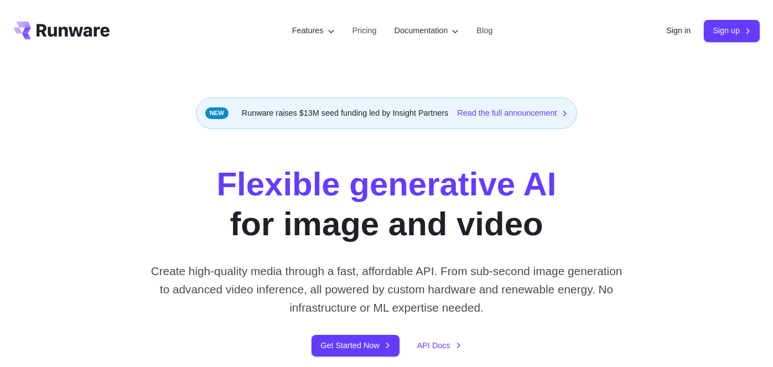  I want to click on label: Documentation, so click(427, 30).